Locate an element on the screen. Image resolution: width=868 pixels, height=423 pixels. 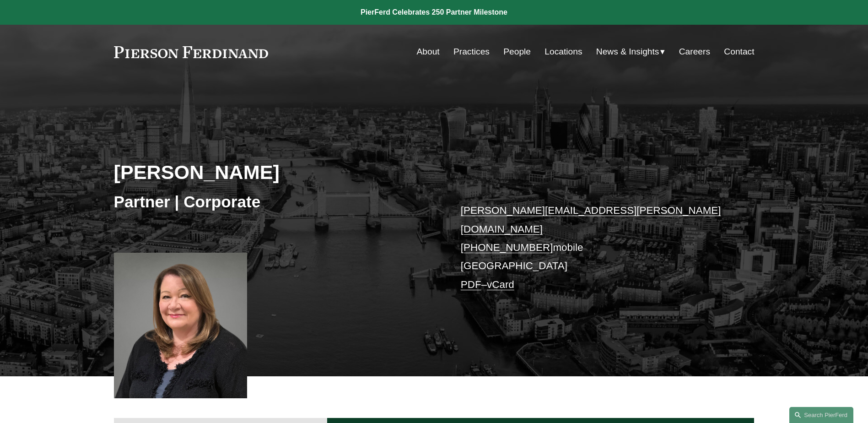
a: About is located at coordinates (428, 52).